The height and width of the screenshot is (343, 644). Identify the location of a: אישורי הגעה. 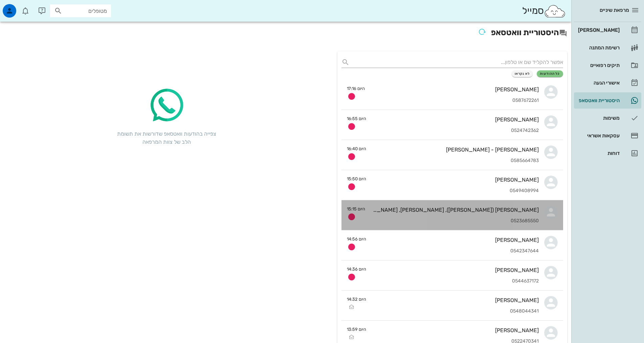
(607, 83).